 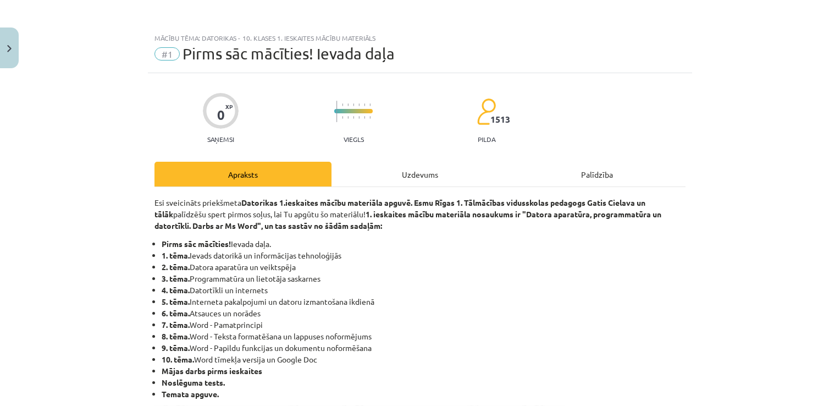 What do you see at coordinates (175, 324) in the screenshot?
I see `b: 7. tēma.` at bounding box center [175, 324].